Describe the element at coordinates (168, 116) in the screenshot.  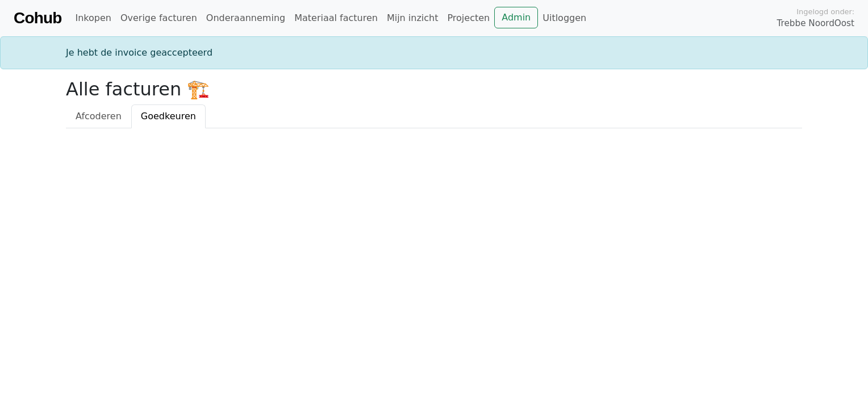
I see `span: Goedkeuren` at that location.